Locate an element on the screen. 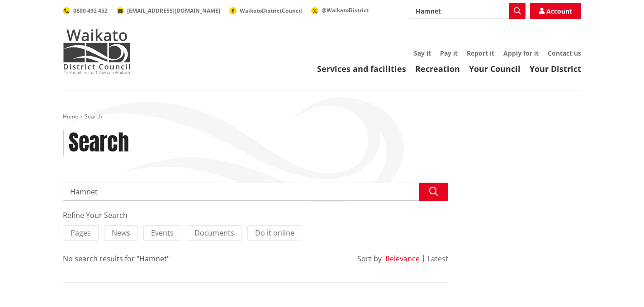  span: Pages is located at coordinates (80, 233).